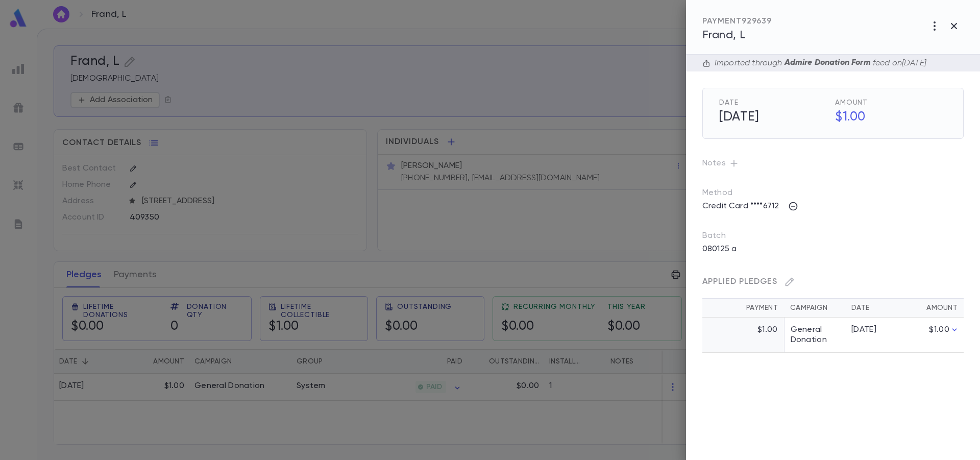 This screenshot has height=460, width=980. Describe the element at coordinates (888, 117) in the screenshot. I see `h5: $1.00` at that location.